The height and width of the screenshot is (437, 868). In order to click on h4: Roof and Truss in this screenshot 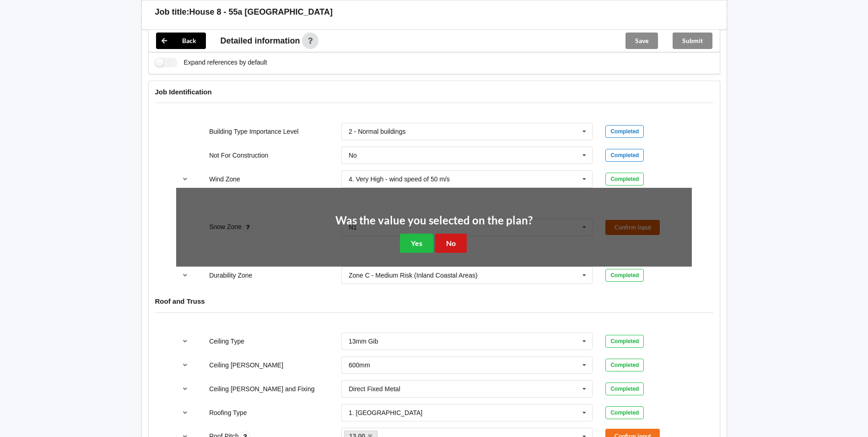, I will do `click(434, 301)`.